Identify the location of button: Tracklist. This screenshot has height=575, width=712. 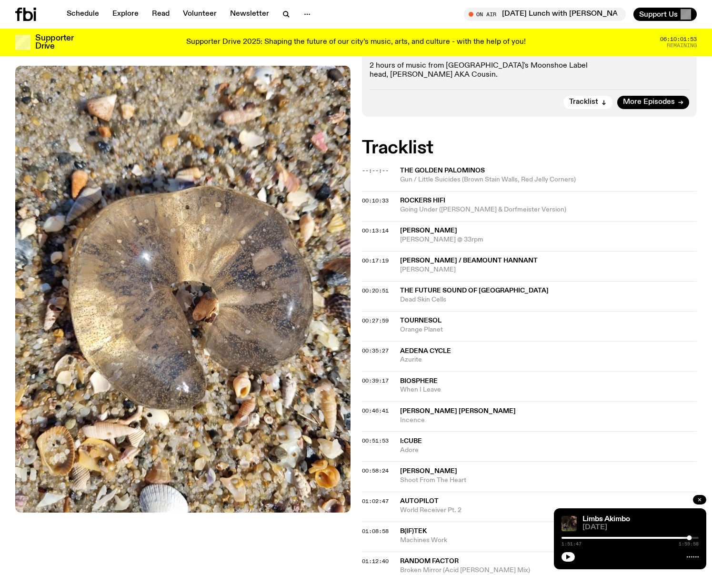
(588, 102).